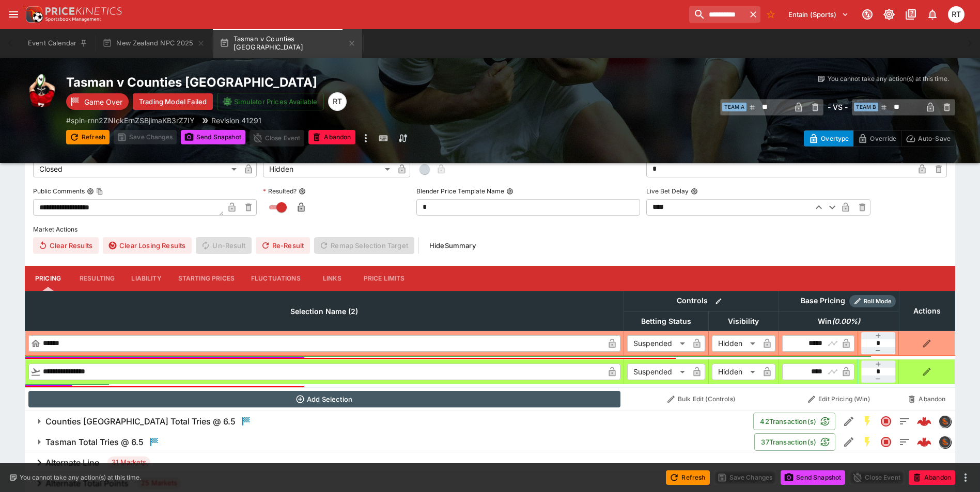 The width and height of the screenshot is (980, 492). Describe the element at coordinates (818, 15) in the screenshot. I see `button: Select Tenant` at that location.